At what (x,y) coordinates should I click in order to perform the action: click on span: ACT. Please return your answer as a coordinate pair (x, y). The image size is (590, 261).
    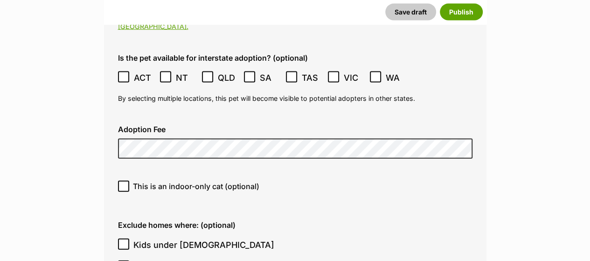
    Looking at the image, I should click on (144, 77).